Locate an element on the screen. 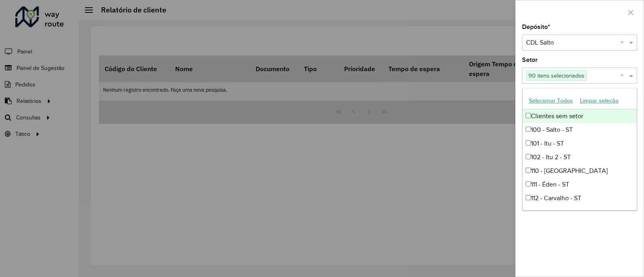  div: 111 - Éden - ST is located at coordinates (580, 185).